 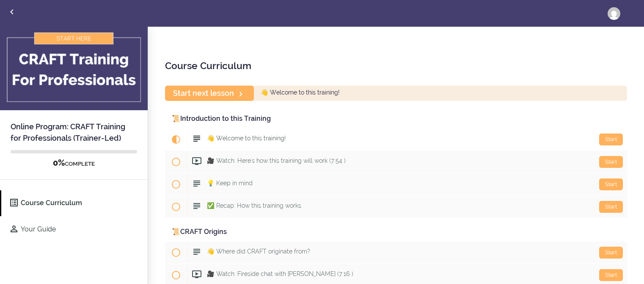 I want to click on img: natoiyas@gmail.com, so click(x=614, y=14).